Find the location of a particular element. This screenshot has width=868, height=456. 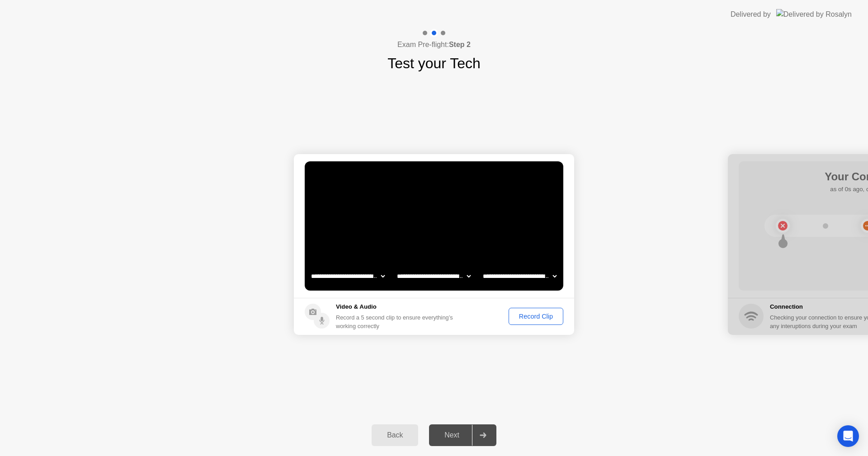

select: Available microphones is located at coordinates (520, 276).